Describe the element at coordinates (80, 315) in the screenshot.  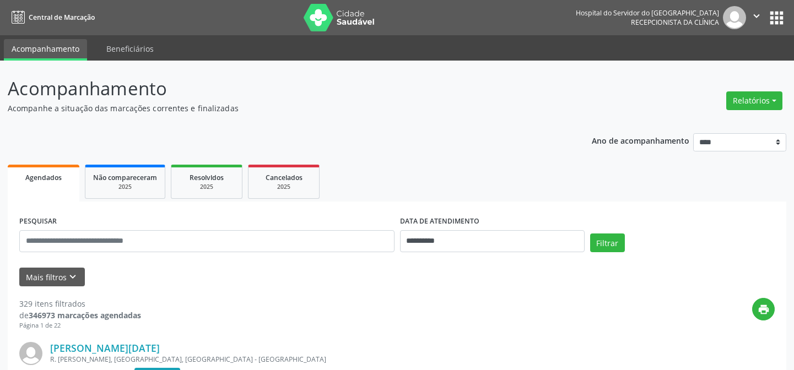
I see `div: de` at that location.